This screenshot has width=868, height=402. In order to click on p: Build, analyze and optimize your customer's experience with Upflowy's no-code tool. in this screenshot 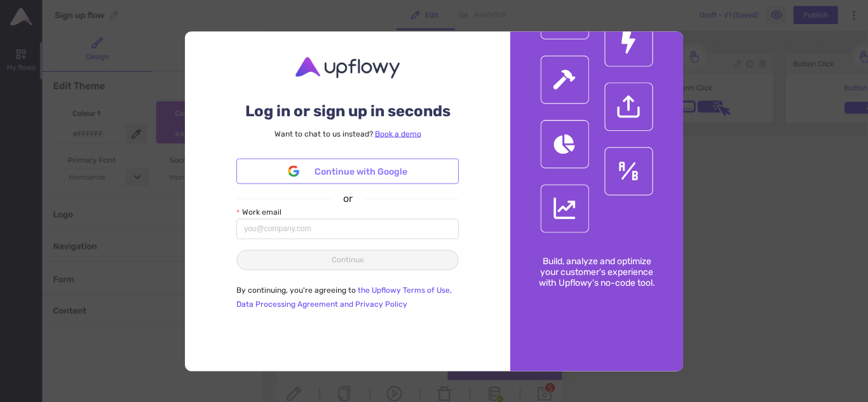, I will do `click(597, 272)`.